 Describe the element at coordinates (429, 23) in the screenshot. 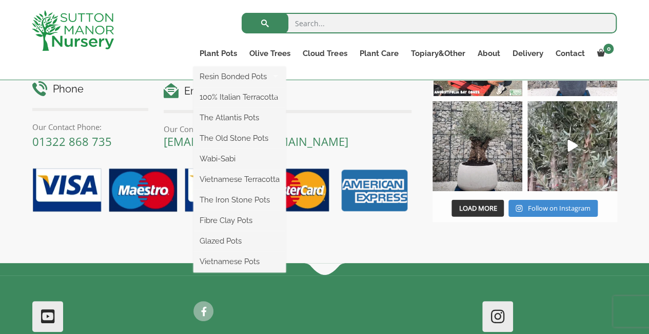

I see `input: Search...` at that location.